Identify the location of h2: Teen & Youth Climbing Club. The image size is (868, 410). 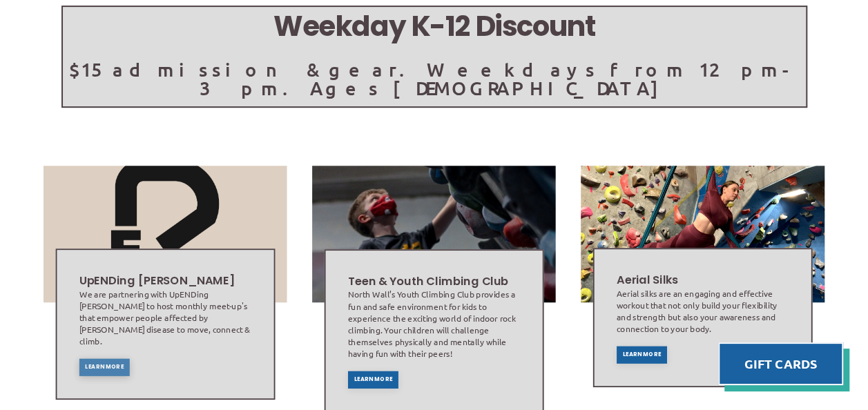
(434, 280).